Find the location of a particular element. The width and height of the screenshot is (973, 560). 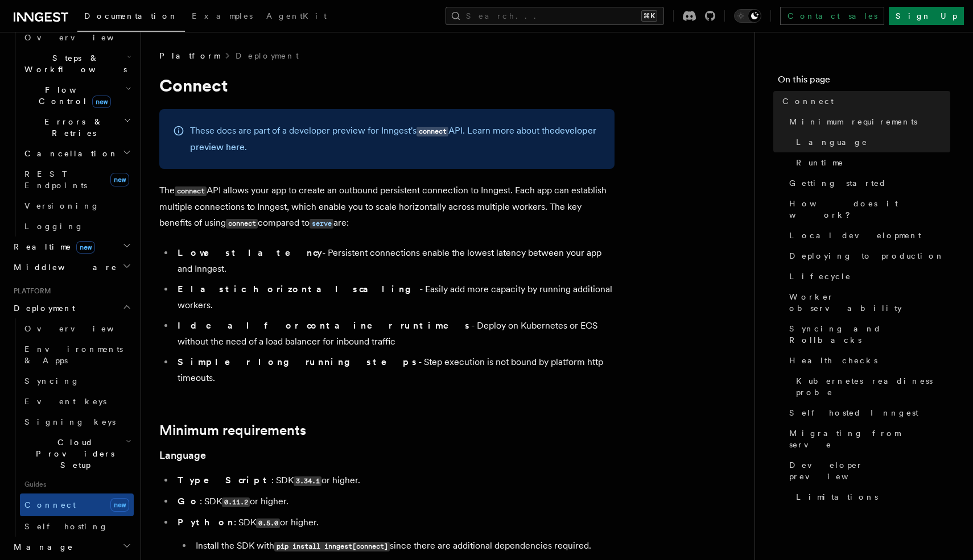

button: Deployment is located at coordinates (71, 309).